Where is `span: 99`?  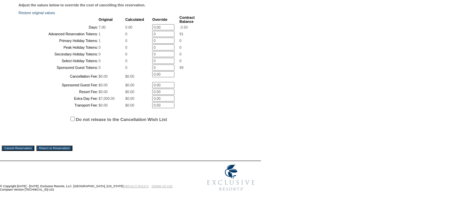
span: 99 is located at coordinates (181, 68).